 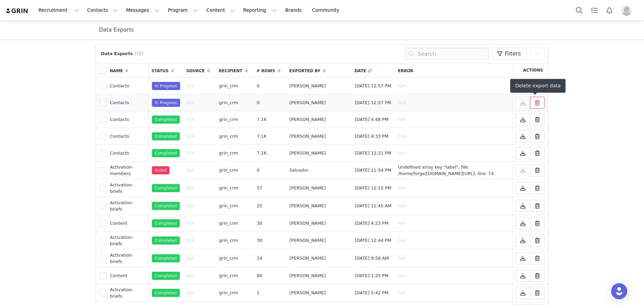 What do you see at coordinates (610, 10) in the screenshot?
I see `button: Notifications` at bounding box center [610, 10].